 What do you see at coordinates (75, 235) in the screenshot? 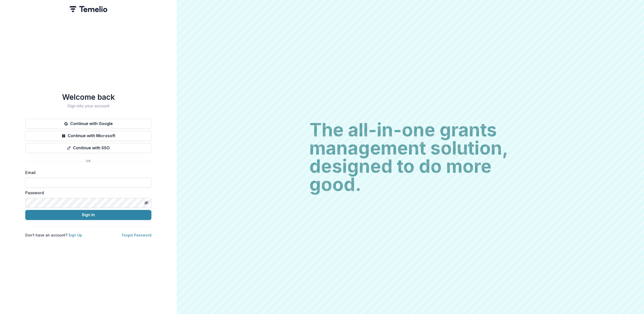
I see `a: Sign Up` at bounding box center [75, 235].